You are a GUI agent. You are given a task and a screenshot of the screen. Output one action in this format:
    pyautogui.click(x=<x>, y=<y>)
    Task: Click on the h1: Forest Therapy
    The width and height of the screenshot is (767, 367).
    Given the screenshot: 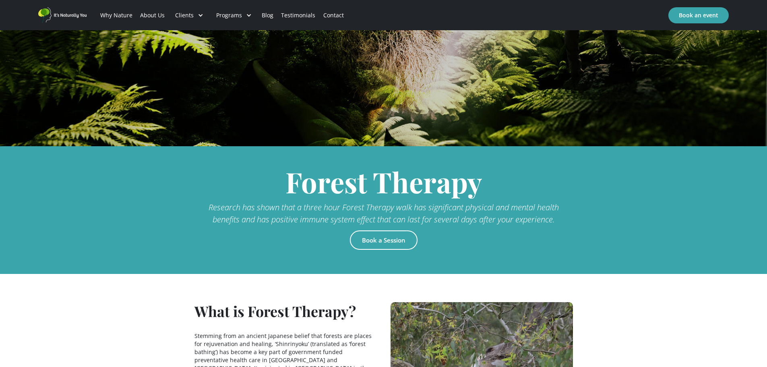 What is the action you would take?
    pyautogui.click(x=384, y=181)
    